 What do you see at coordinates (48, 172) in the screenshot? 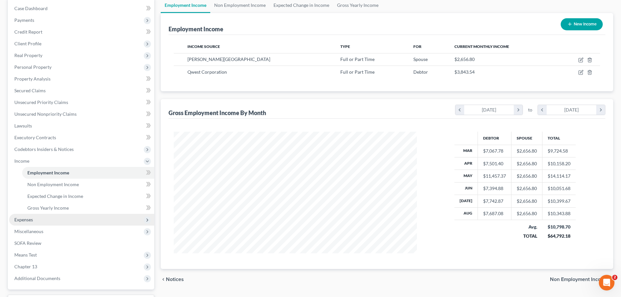
I see `span: Employment Income` at bounding box center [48, 172].